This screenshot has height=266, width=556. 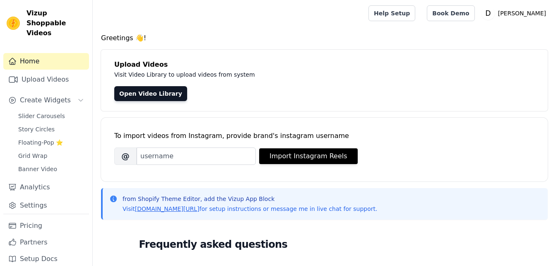 What do you see at coordinates (46, 80) in the screenshot?
I see `a: Upload Videos` at bounding box center [46, 80].